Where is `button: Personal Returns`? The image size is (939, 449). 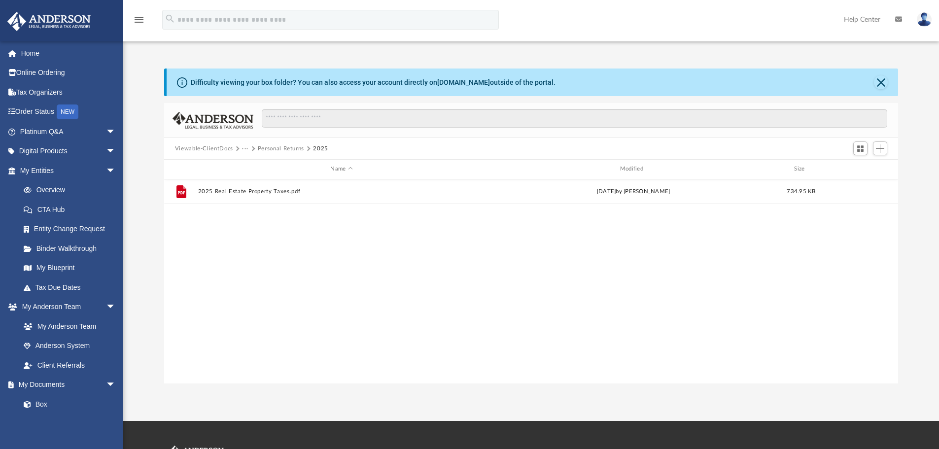
button: Personal Returns is located at coordinates (281, 149).